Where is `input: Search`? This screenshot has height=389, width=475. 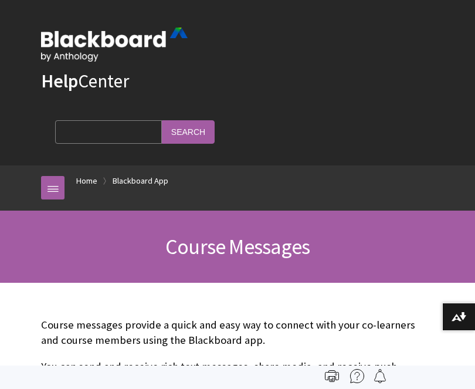
input: Search is located at coordinates (188, 131).